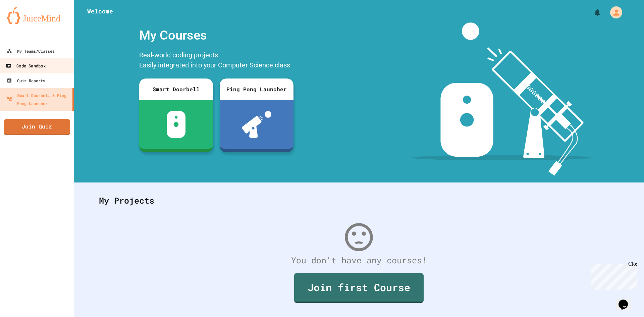  I want to click on a: Join first Course, so click(359, 288).